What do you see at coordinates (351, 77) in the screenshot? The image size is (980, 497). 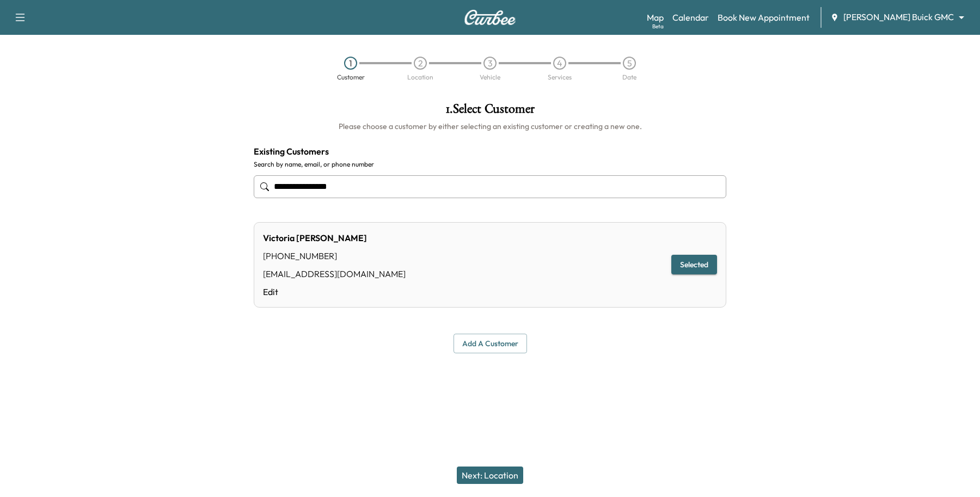 I see `div: Customer` at bounding box center [351, 77].